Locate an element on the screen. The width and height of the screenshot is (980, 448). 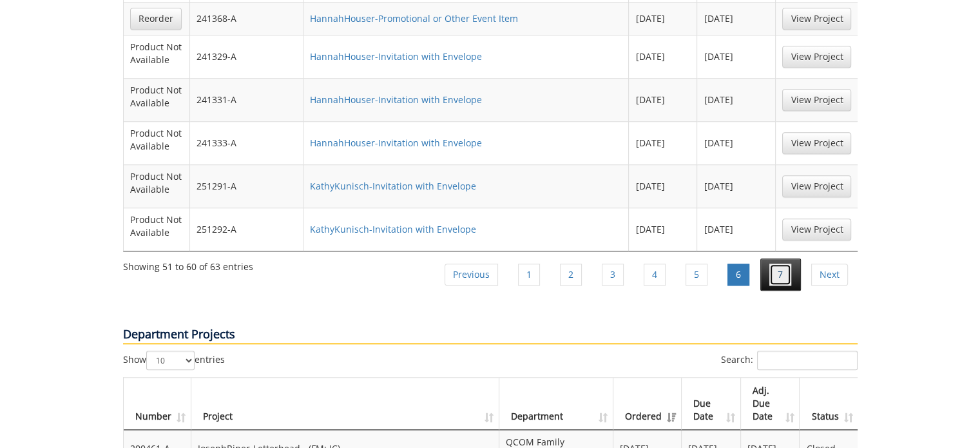
td: 241333-A is located at coordinates (247, 142).